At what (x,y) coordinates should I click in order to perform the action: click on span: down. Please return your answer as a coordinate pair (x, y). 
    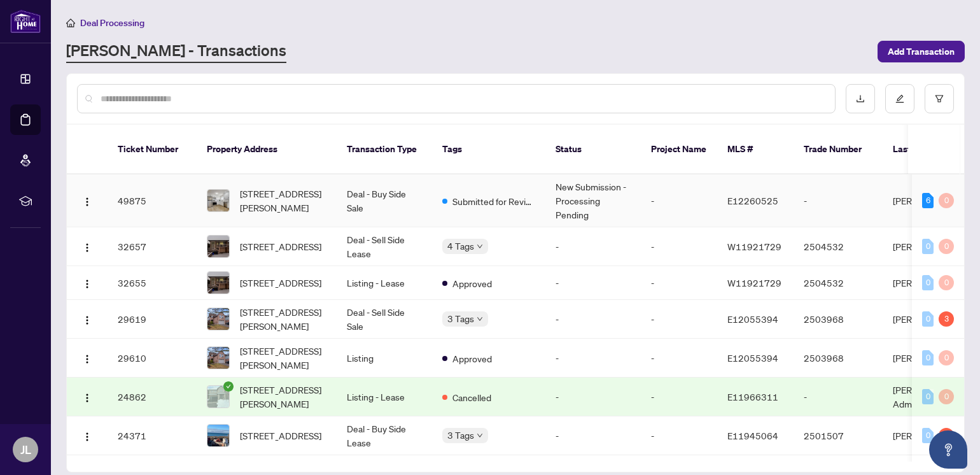
    Looking at the image, I should click on (480, 246).